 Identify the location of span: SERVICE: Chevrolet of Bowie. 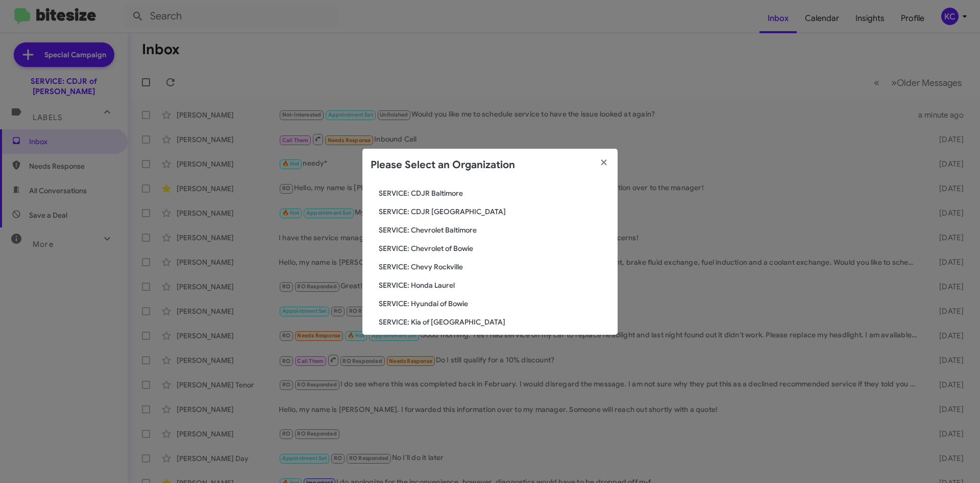
(494, 248).